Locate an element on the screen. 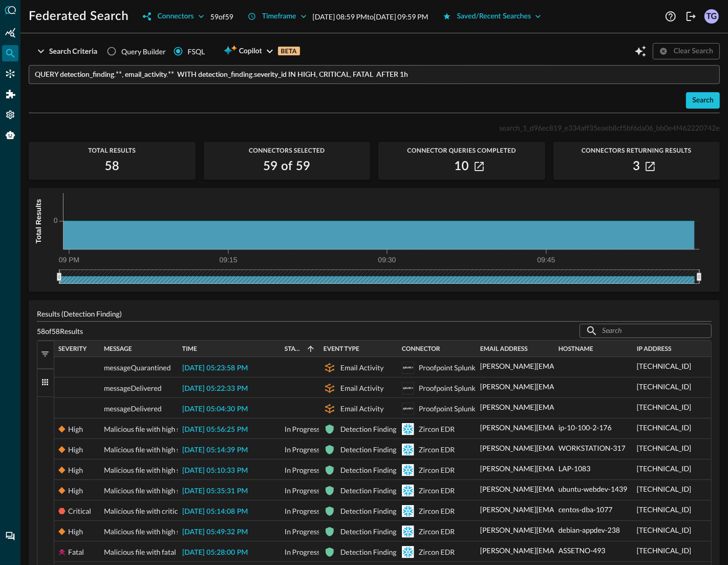  div: FSQL is located at coordinates (197, 51).